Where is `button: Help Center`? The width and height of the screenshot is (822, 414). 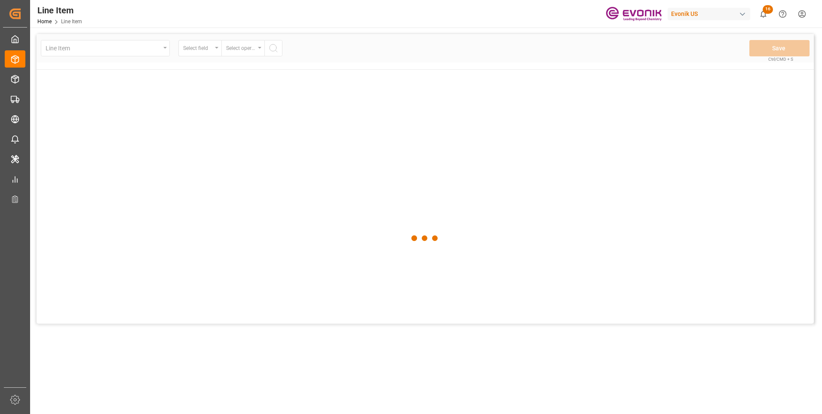
button: Help Center is located at coordinates (783, 14).